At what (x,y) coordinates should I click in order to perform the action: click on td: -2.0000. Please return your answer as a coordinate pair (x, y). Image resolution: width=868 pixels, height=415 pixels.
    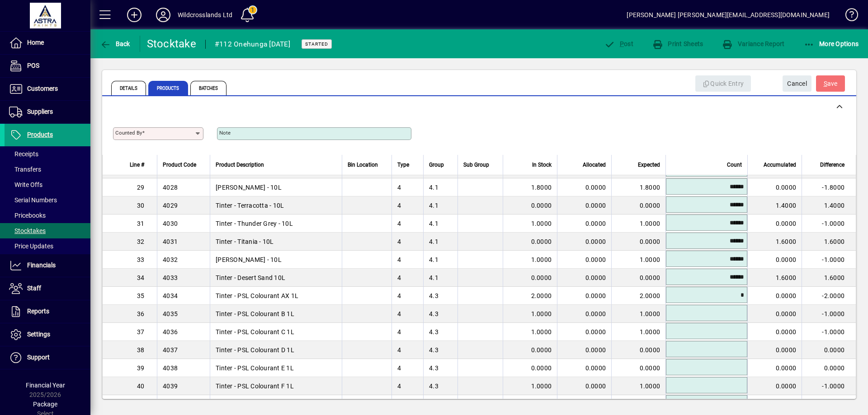
    Looking at the image, I should click on (829, 296).